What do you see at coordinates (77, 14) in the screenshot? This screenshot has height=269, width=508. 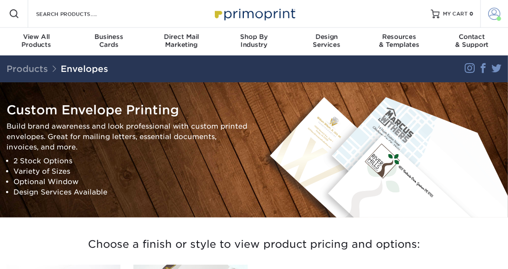 I see `input: SEARCH PRODUCTS.....` at bounding box center [77, 14].